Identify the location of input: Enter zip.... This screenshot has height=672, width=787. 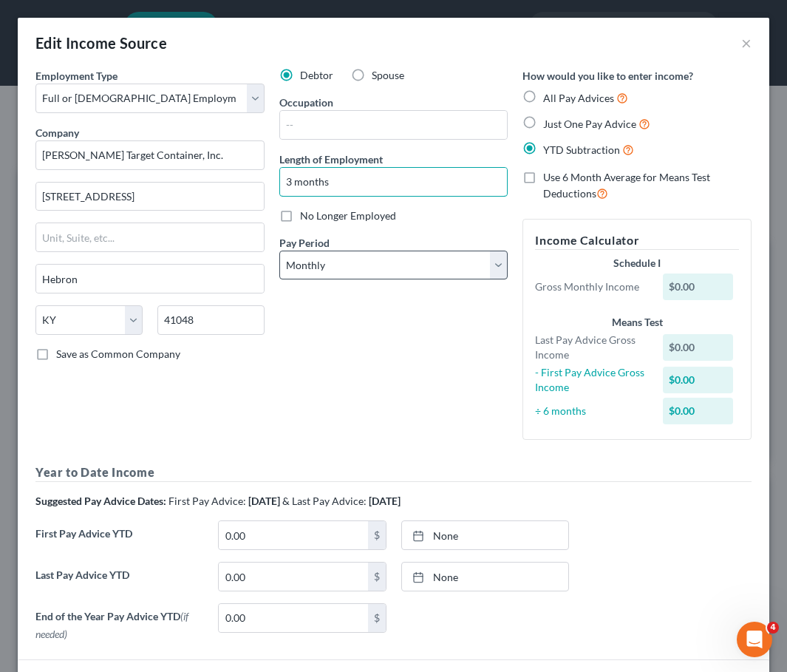
(211, 320).